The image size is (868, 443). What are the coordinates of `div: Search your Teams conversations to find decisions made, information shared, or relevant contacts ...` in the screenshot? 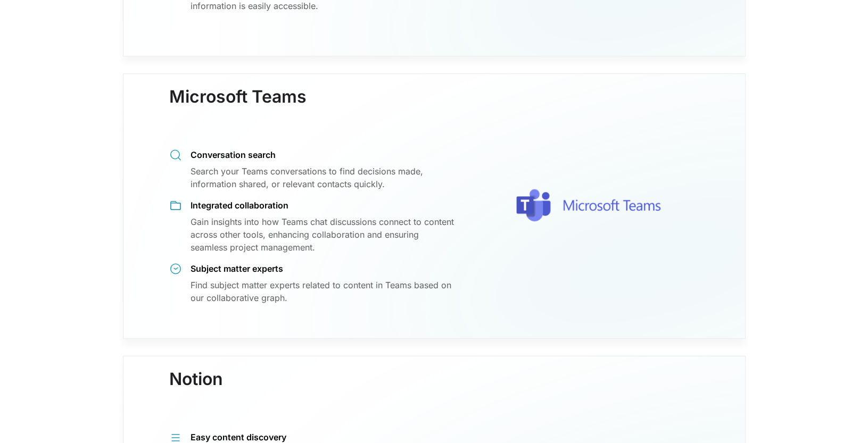 It's located at (322, 177).